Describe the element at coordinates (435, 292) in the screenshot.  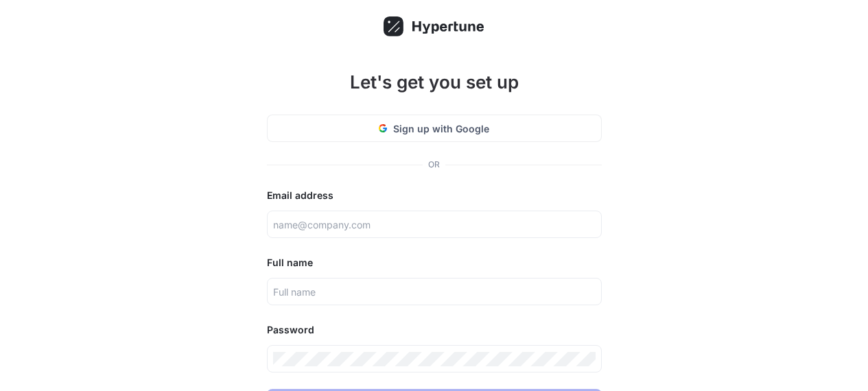
I see `input: Full name` at that location.